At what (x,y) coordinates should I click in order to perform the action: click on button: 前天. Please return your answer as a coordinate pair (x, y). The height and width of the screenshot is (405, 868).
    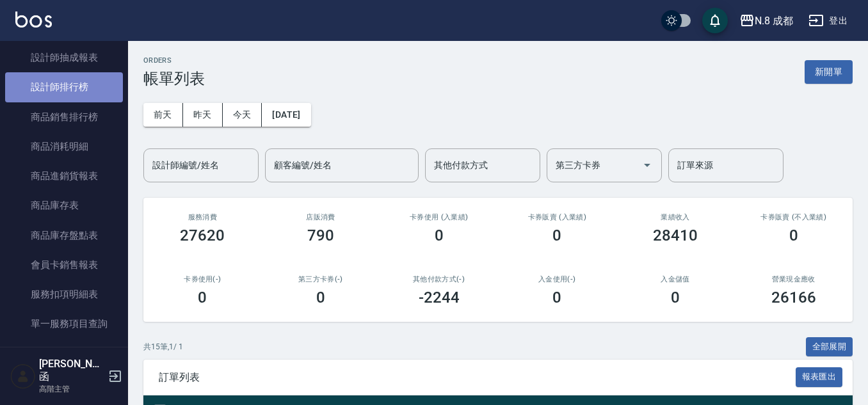
    Looking at the image, I should click on (163, 115).